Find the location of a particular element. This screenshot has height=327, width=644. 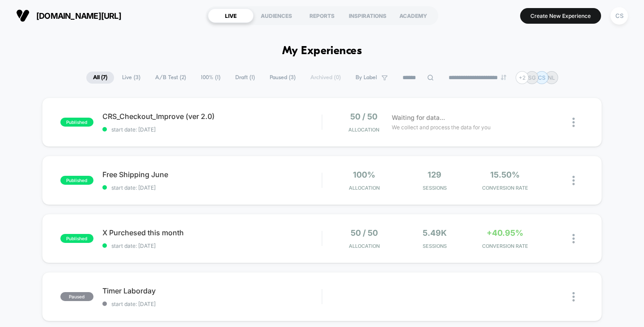

span: A/B Test ( 2 ) is located at coordinates (170, 77).